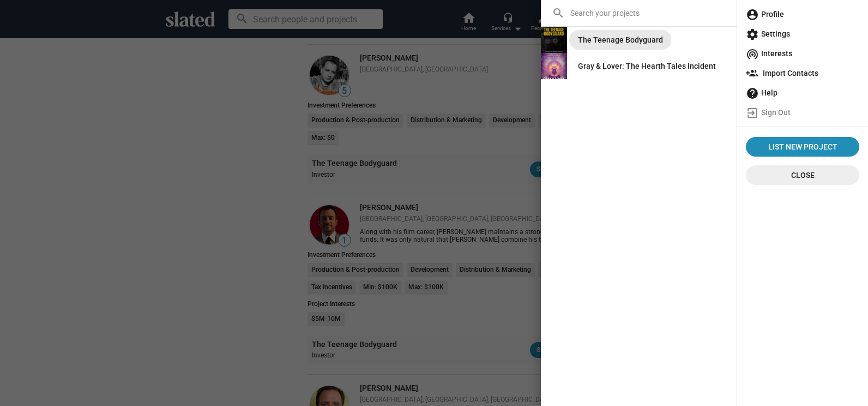  What do you see at coordinates (802, 146) in the screenshot?
I see `a: List New Project` at bounding box center [802, 146].